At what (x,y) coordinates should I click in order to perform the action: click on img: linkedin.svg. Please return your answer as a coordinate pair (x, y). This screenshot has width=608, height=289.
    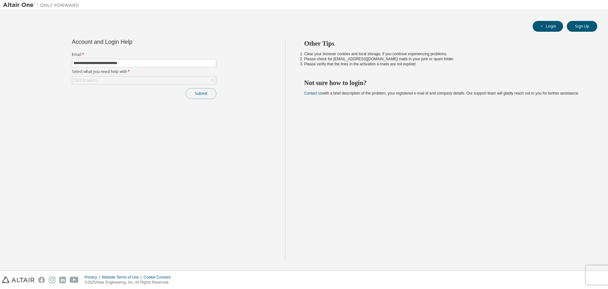
    Looking at the image, I should click on (62, 279).